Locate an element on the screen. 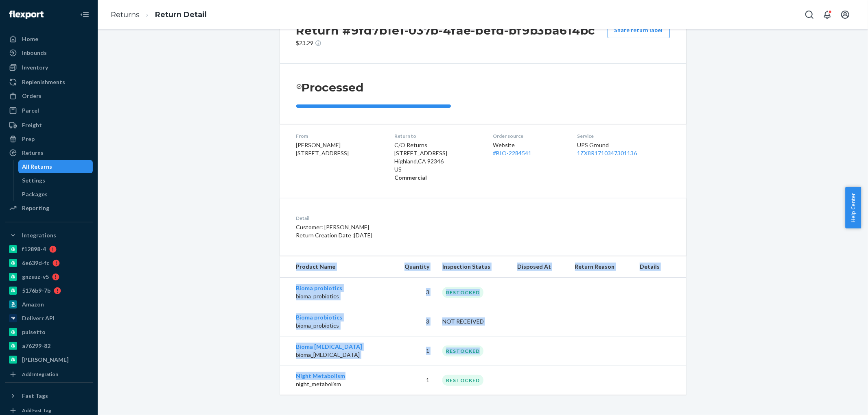 The image size is (868, 415). a: Home is located at coordinates (49, 39).